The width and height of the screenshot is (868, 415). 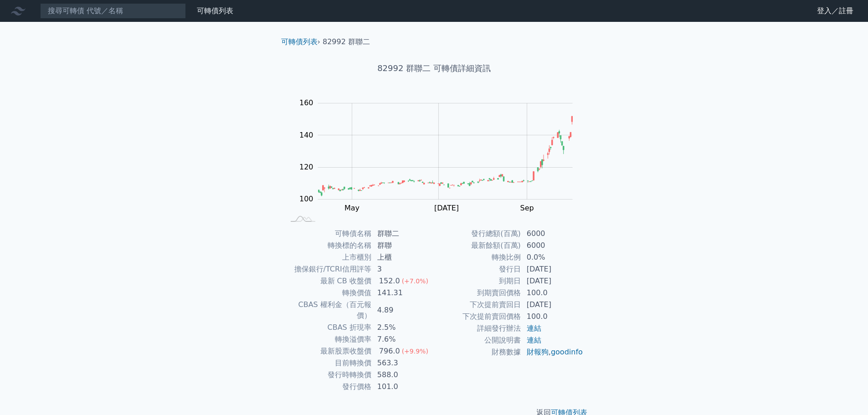 I want to click on a: goodinfo, so click(x=566, y=352).